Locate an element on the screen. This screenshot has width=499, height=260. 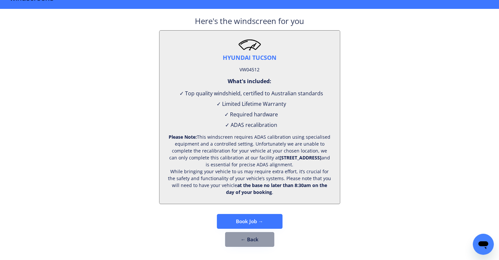
button: ← Back is located at coordinates (250, 239).